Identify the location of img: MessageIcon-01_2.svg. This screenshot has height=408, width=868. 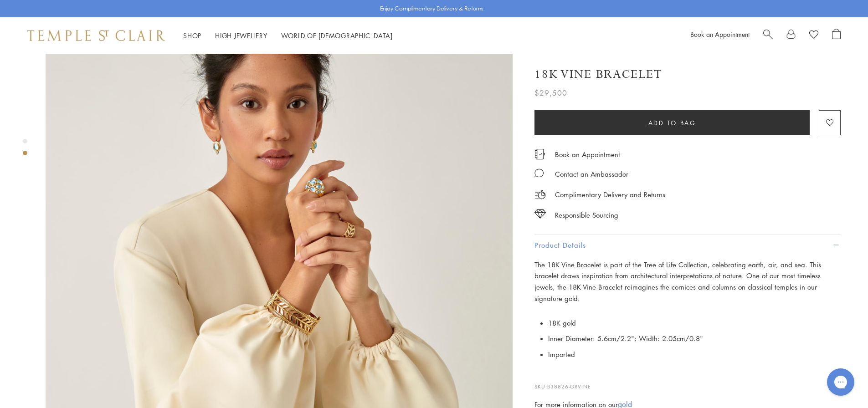
(539, 173).